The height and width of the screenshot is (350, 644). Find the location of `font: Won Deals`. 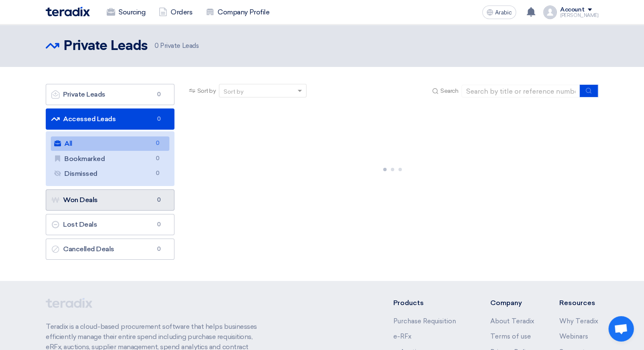

font: Won Deals is located at coordinates (81, 199).